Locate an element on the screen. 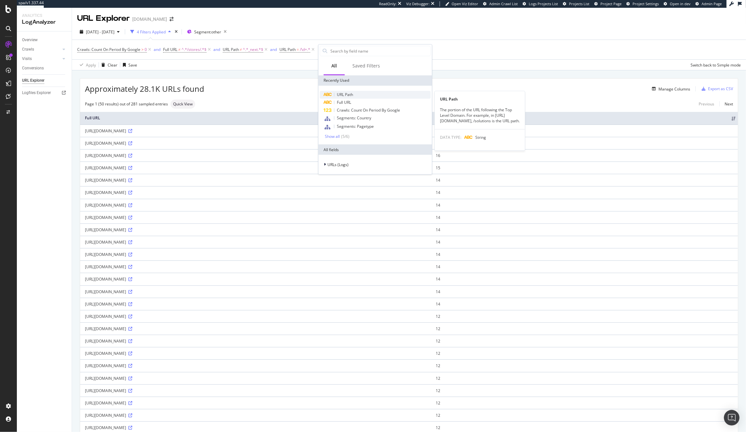 This screenshot has height=432, width=746. span: String is located at coordinates (480, 137).